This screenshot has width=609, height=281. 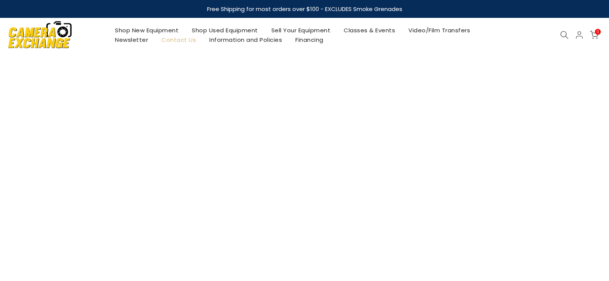 I want to click on strong: Free Shipping for most orders over $100 - EXCLUDES Smoke Grenades, so click(x=304, y=9).